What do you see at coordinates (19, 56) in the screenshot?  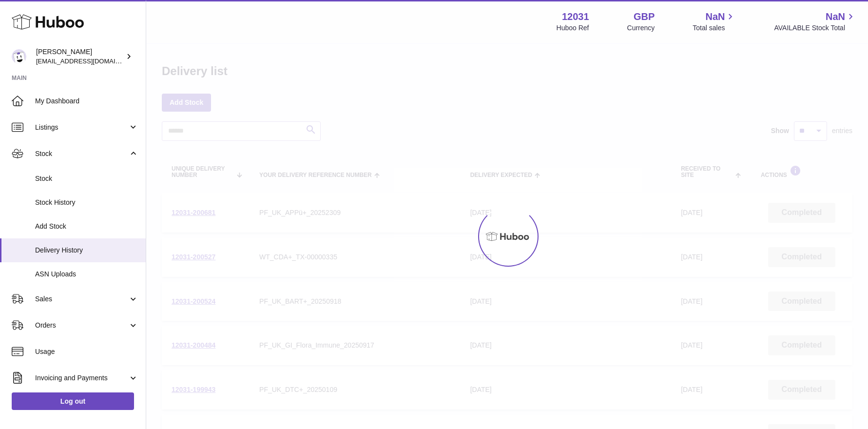 I see `img: admin@makewellforyou.com` at bounding box center [19, 56].